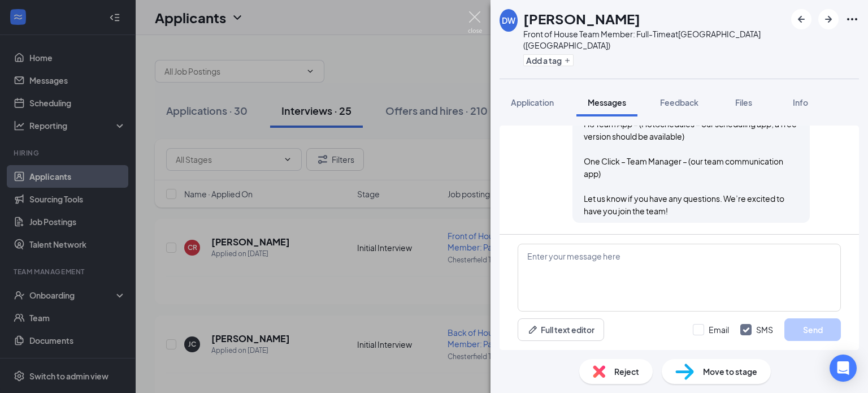  Describe the element at coordinates (828, 19) in the screenshot. I see `svg: ArrowRight` at that location.